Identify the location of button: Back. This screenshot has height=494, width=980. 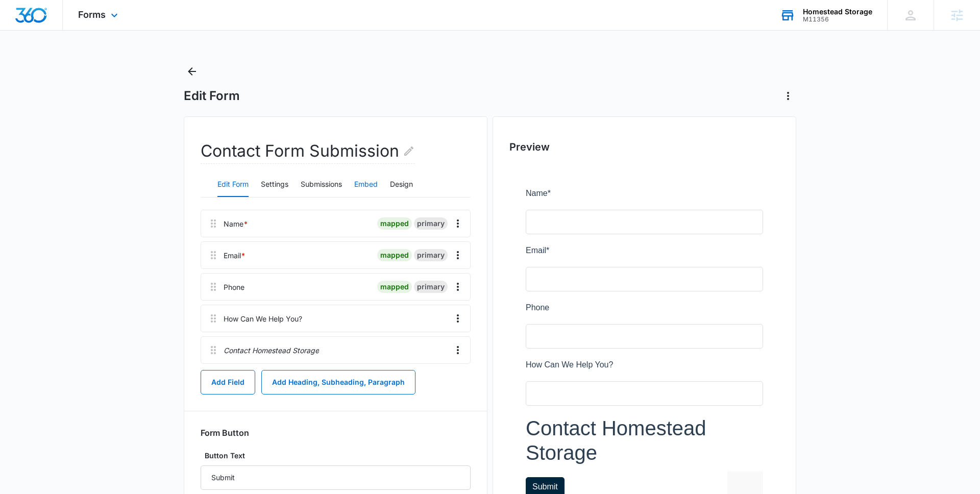
(192, 72).